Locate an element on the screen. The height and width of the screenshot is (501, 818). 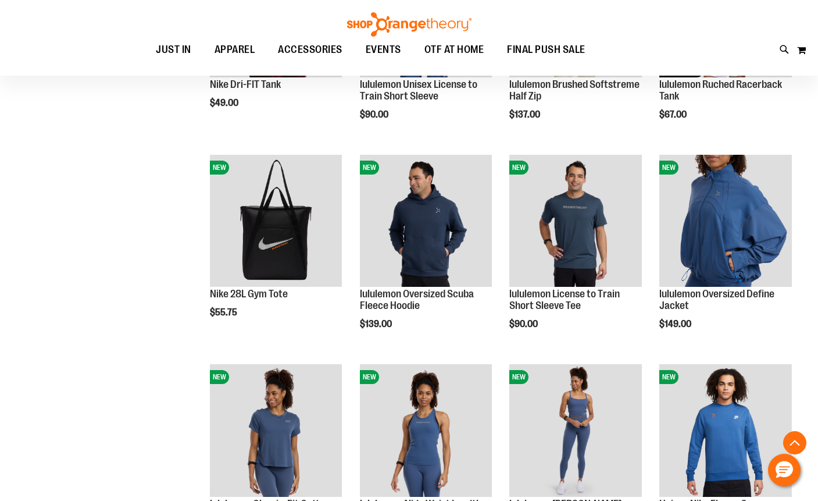
a: lululemon Oversized Define JacketNEW is located at coordinates (726, 222).